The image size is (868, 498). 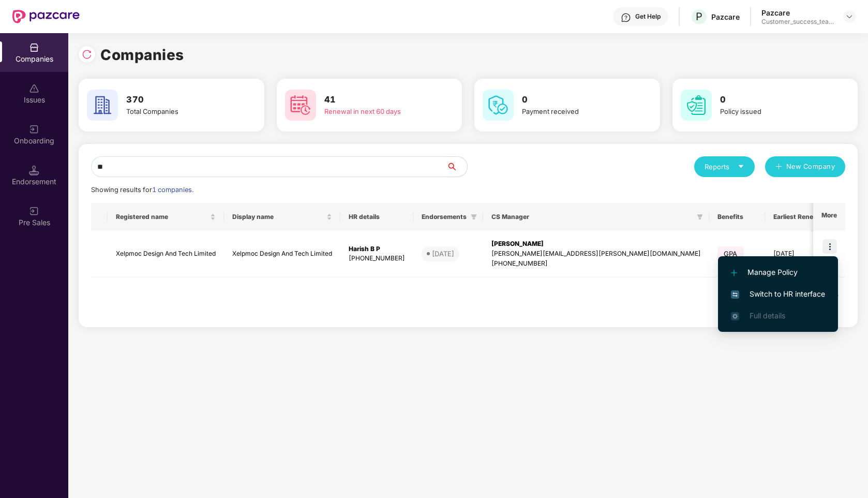 I want to click on img: svg+xml;base64,PHN2ZyBpZD0iSGVscC0zMngzMiIgeG1sbnM9Imh0dHA6Ly93d3cudzMub3JnLzIwMDAvc3ZnIiB3aWR0aD..., so click(x=626, y=17).